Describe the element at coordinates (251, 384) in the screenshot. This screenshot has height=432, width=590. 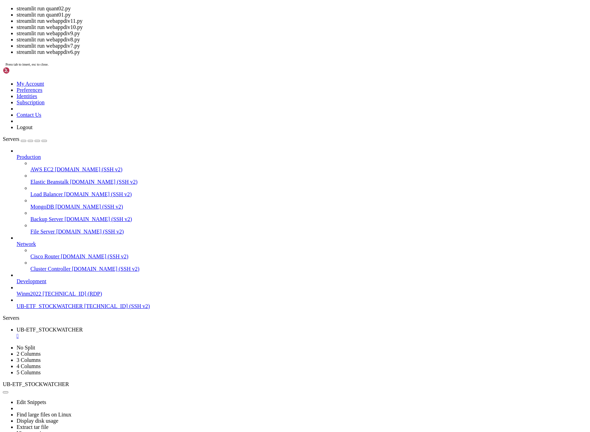
I see `x-row: (myenv) : $ streamlit run` at that location.